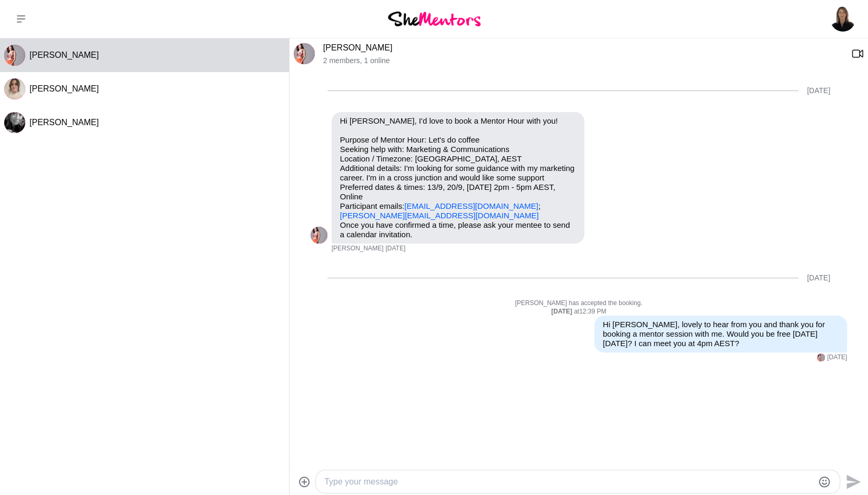 The image size is (868, 495). What do you see at coordinates (458, 230) in the screenshot?
I see `p: Once you have confirmed a time, please ask your mentee to send a calendar invitation.` at bounding box center [458, 230].